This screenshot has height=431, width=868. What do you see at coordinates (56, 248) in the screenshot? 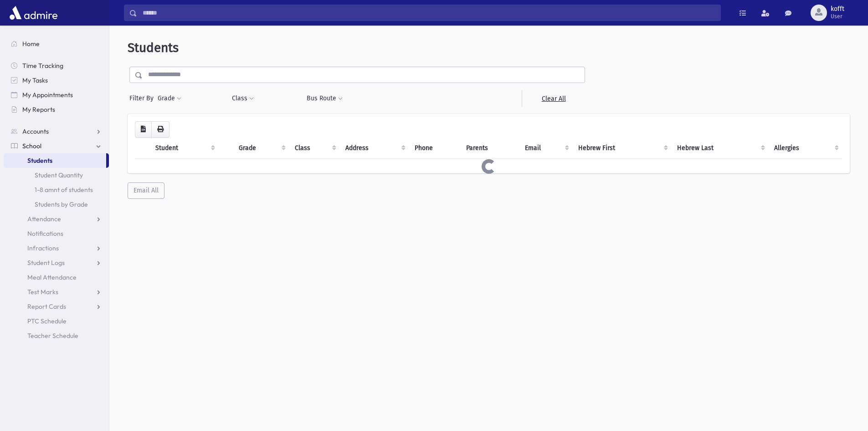
I see `a: Infractions` at bounding box center [56, 248].